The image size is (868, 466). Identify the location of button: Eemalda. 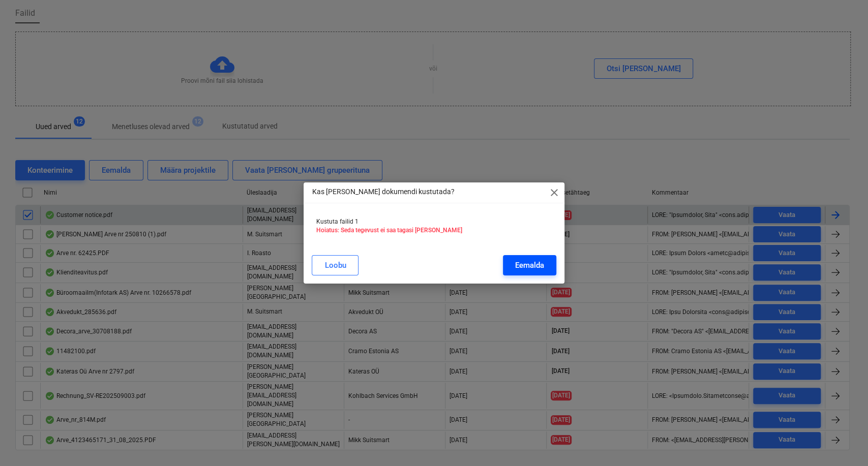
(529, 266).